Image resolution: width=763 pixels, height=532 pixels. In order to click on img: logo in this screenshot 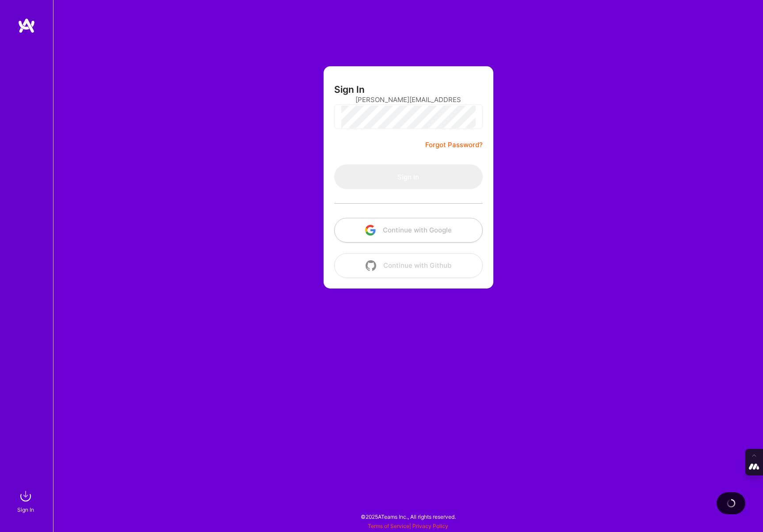, I will do `click(27, 25)`.